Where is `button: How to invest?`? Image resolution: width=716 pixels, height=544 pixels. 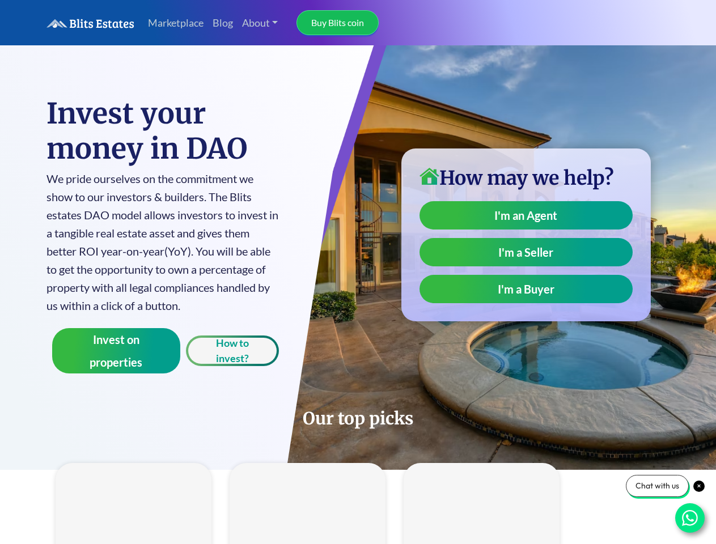
button: How to invest? is located at coordinates (232, 351).